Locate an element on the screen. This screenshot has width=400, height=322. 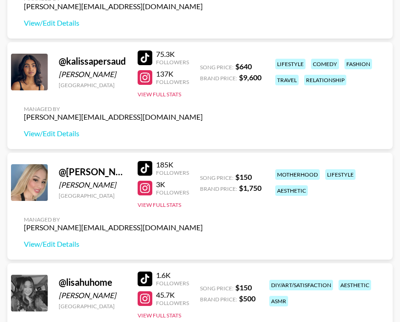
div: 1.6K is located at coordinates (172, 275).